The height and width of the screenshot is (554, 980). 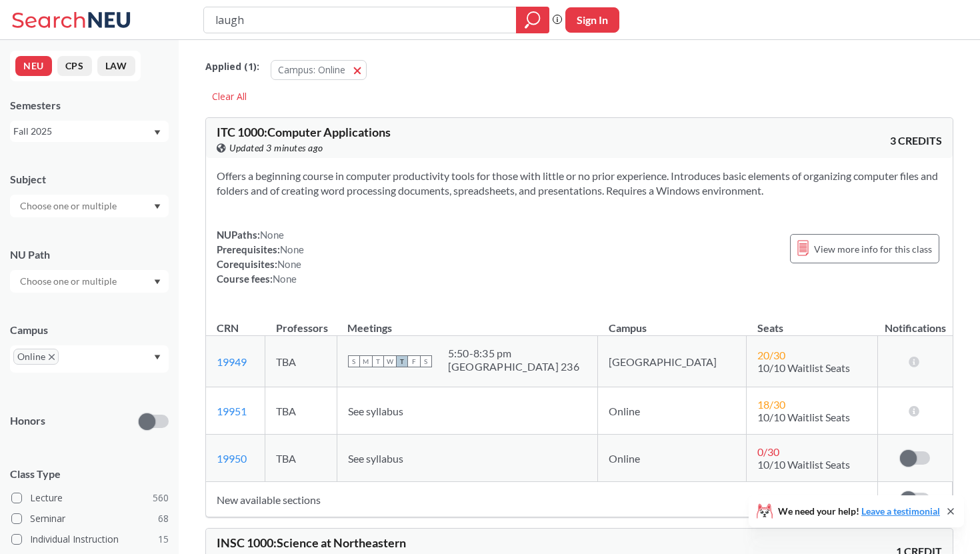 I want to click on div: magnifying glass, so click(x=533, y=20).